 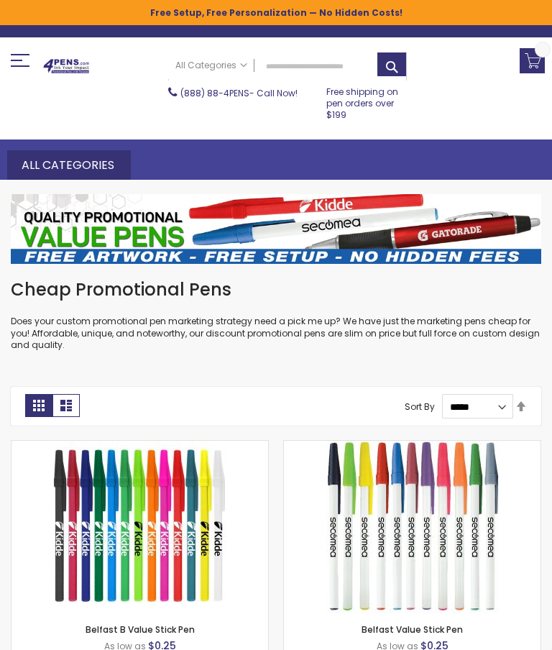 I want to click on span: All Categories, so click(x=211, y=65).